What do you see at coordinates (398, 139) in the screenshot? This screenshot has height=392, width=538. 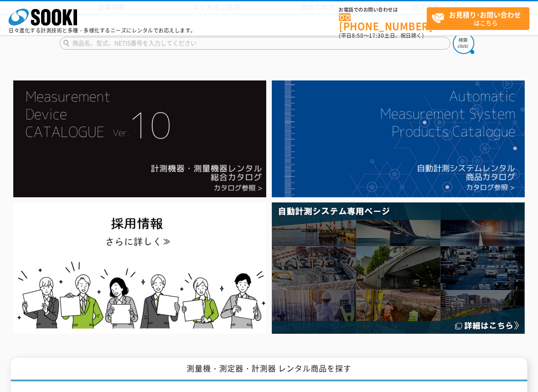 I see `img: 自動計測システムカタログ` at bounding box center [398, 139].